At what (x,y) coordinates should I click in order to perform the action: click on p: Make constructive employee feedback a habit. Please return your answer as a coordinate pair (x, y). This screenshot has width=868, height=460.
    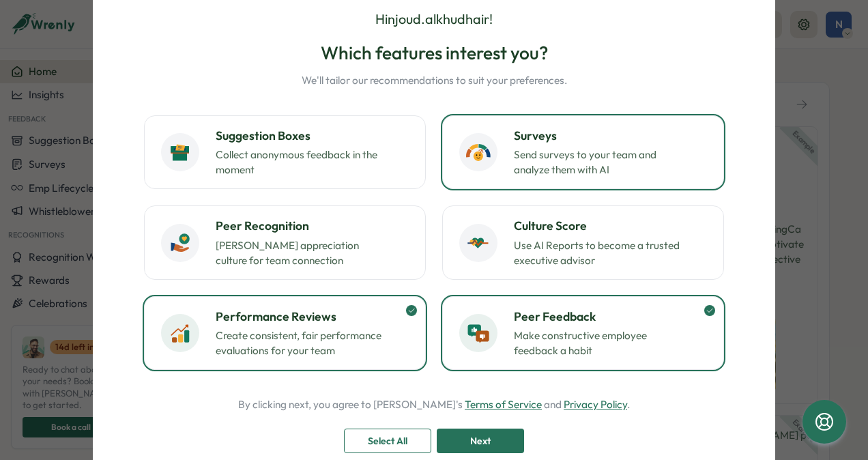
    Looking at the image, I should click on (599, 344).